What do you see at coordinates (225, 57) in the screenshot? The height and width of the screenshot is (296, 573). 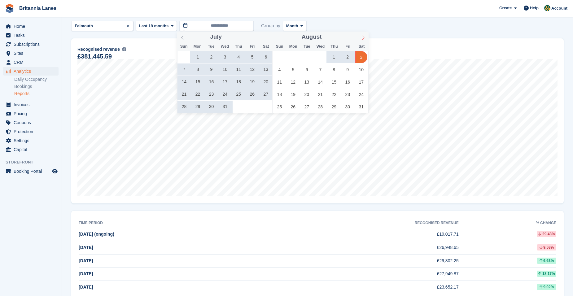 I see `span: July 3, 2024` at bounding box center [225, 57].